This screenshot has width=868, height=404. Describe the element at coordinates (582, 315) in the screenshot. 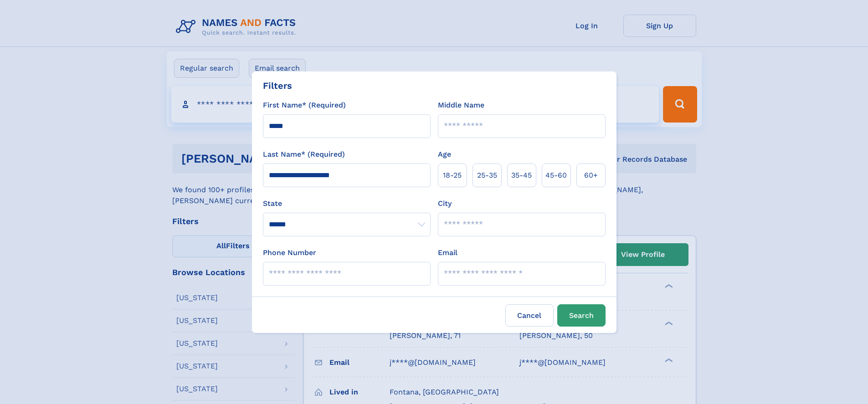

I see `button: Search` at that location.